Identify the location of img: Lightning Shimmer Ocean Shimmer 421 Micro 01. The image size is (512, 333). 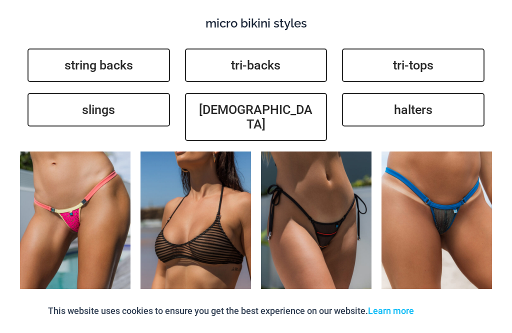
(437, 235).